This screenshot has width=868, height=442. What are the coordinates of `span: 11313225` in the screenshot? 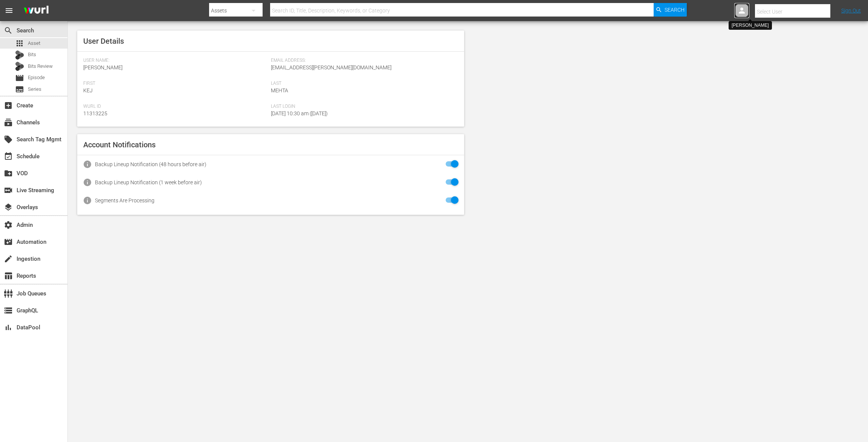 It's located at (95, 113).